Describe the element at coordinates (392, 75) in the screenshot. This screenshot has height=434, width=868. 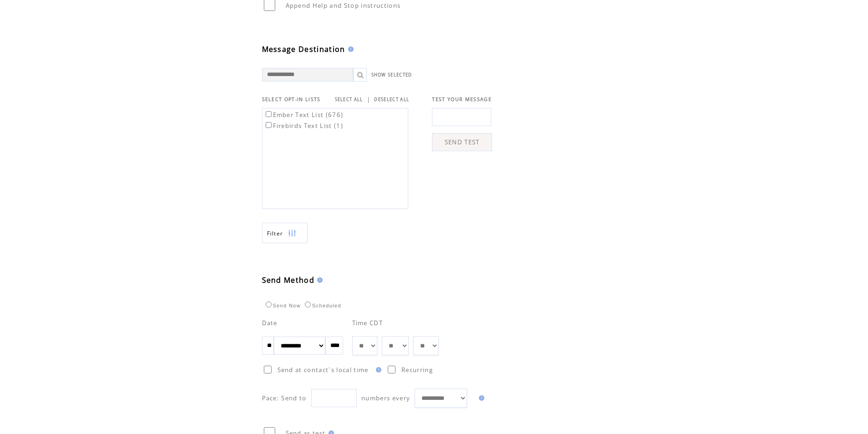
I see `a: SHOW SELECTED` at that location.